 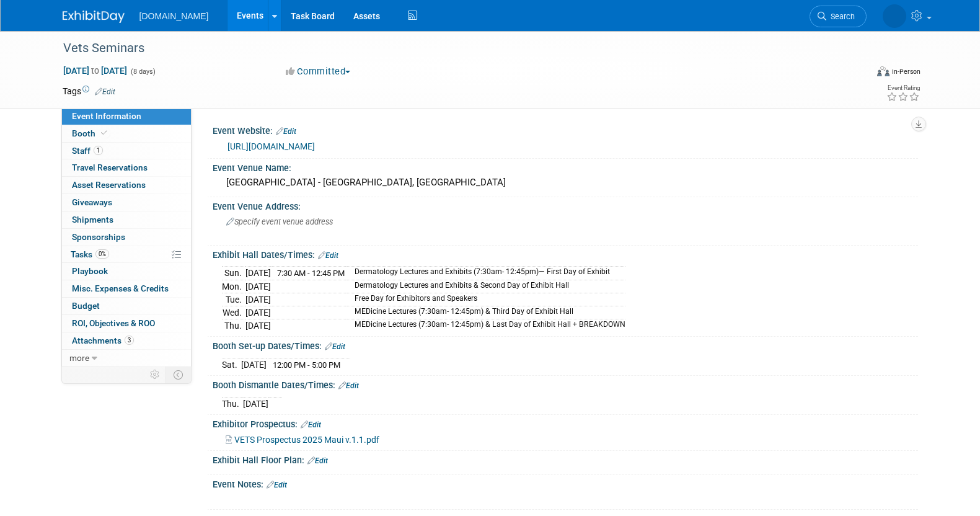 I want to click on img: Iuliia Bulow, so click(x=895, y=16).